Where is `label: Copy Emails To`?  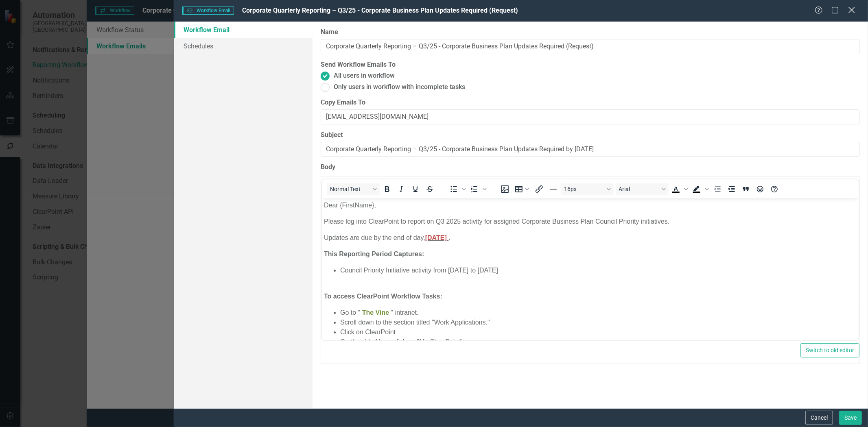
label: Copy Emails To is located at coordinates (590, 102).